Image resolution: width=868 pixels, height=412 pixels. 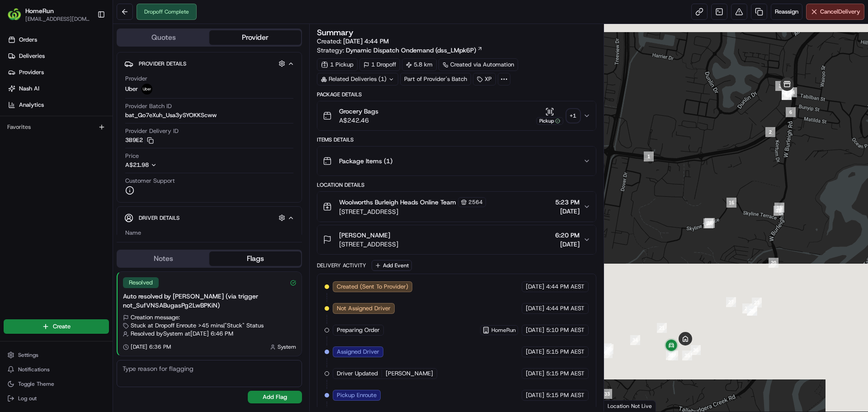 What do you see at coordinates (159, 218) in the screenshot?
I see `span: Driver Details` at bounding box center [159, 218].